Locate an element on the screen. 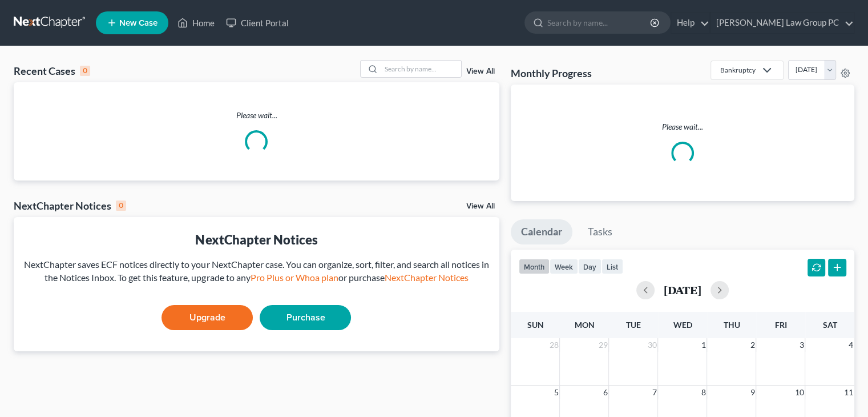 Image resolution: width=868 pixels, height=417 pixels. button: week is located at coordinates (564, 266).